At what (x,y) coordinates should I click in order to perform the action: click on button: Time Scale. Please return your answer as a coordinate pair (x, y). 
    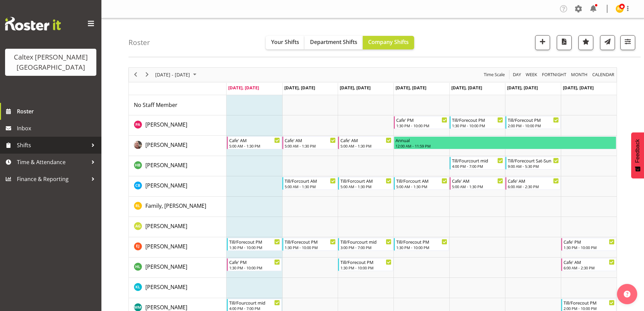
    Looking at the image, I should click on (494, 74).